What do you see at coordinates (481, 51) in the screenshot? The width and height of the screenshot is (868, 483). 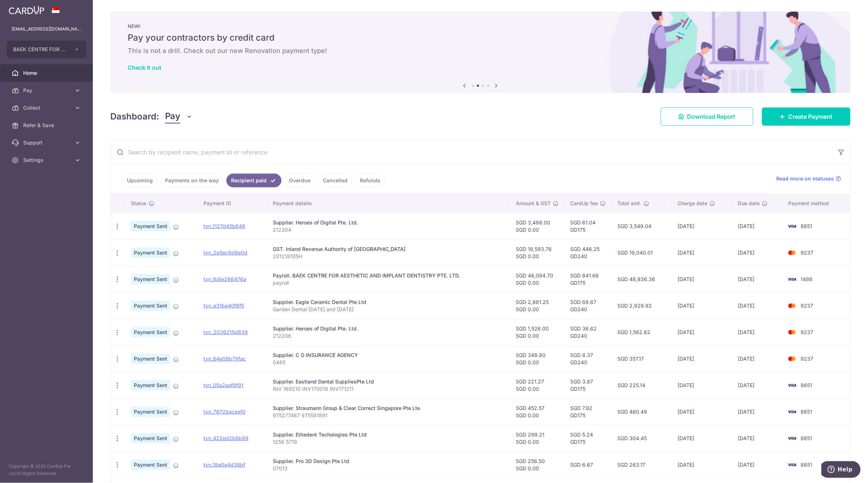 I see `h6: This is not a drill. Check out our new Renovation payment type!` at bounding box center [481, 51].